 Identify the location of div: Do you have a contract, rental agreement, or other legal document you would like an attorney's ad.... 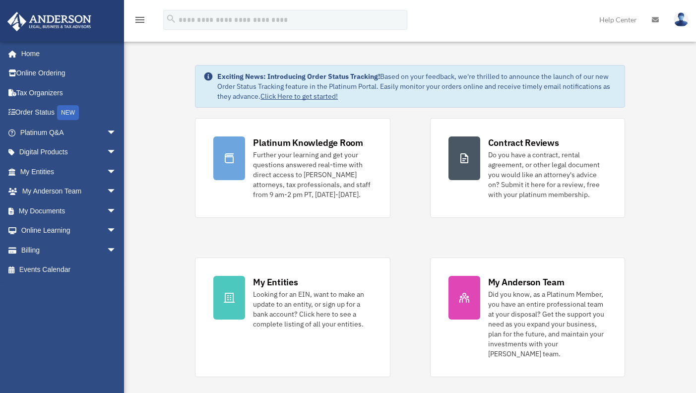
(547, 175).